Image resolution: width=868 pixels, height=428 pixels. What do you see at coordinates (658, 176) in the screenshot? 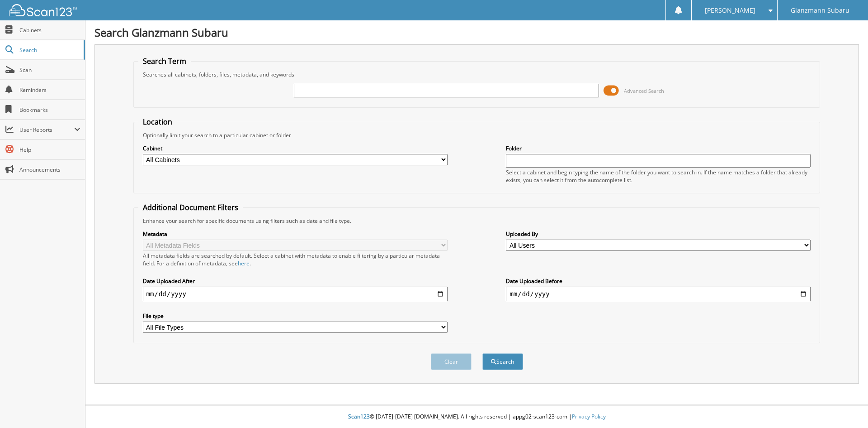
I see `div: Select a cabinet and begin typing the name of the folder you want to search in. If the name match...` at bounding box center [658, 176].